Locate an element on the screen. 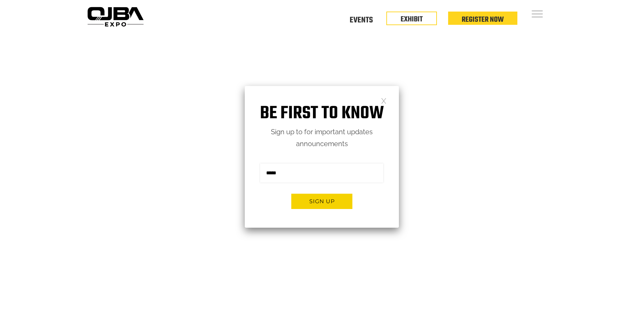 This screenshot has height=314, width=644. a: Register Now is located at coordinates (483, 20).